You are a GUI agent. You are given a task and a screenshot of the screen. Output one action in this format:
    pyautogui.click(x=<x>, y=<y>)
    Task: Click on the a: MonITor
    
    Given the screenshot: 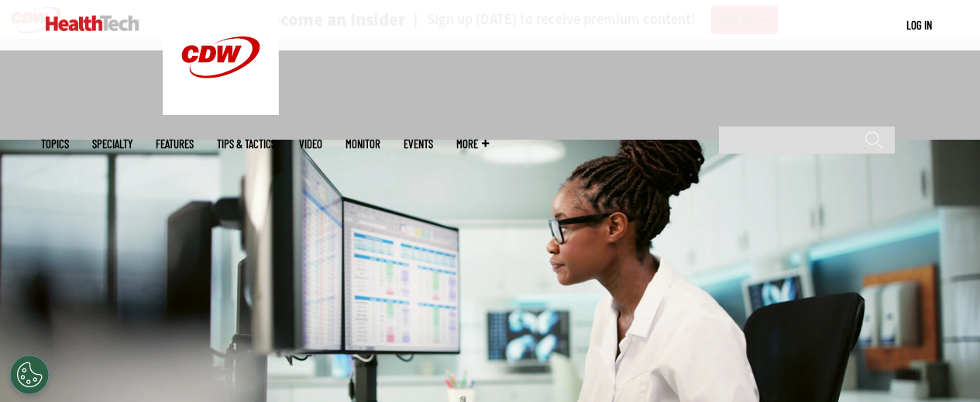 What is the action you would take?
    pyautogui.click(x=363, y=144)
    